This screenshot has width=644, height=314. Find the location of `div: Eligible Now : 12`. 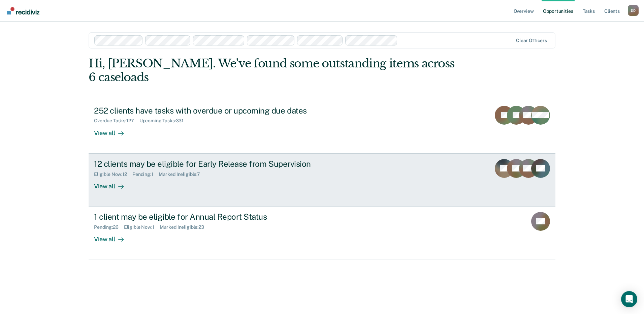

div: Eligible Now : 12 is located at coordinates (113, 175).